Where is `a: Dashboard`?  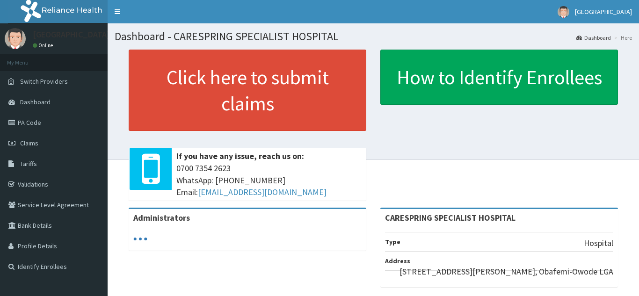 a: Dashboard is located at coordinates (593, 37).